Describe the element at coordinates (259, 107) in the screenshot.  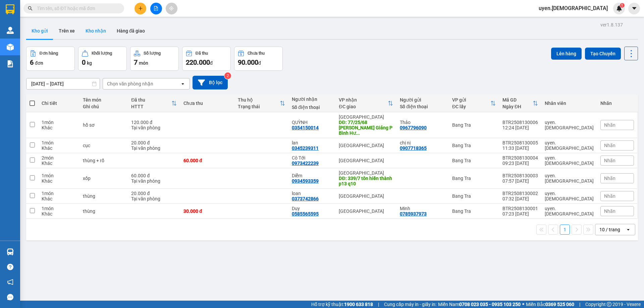
I see `div: Trạng thái` at that location.